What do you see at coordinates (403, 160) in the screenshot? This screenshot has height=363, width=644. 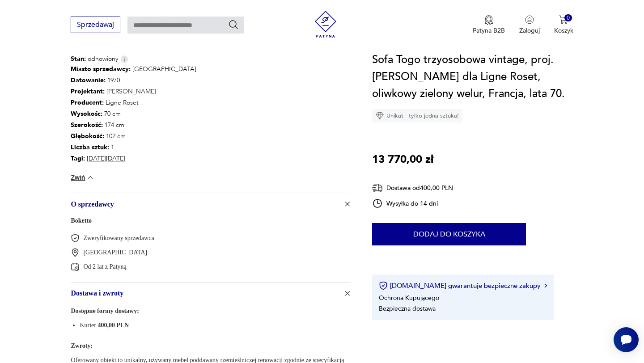 I see `p: 13 770,00 zł` at bounding box center [403, 160].